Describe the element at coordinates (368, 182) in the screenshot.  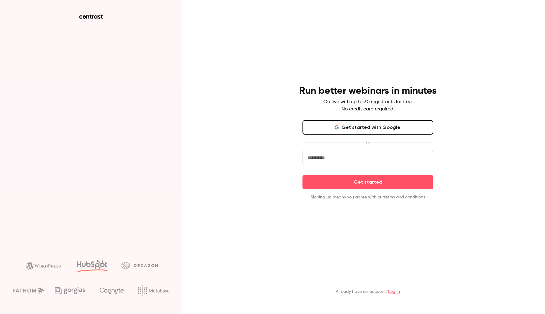
I see `button: Get started` at that location.